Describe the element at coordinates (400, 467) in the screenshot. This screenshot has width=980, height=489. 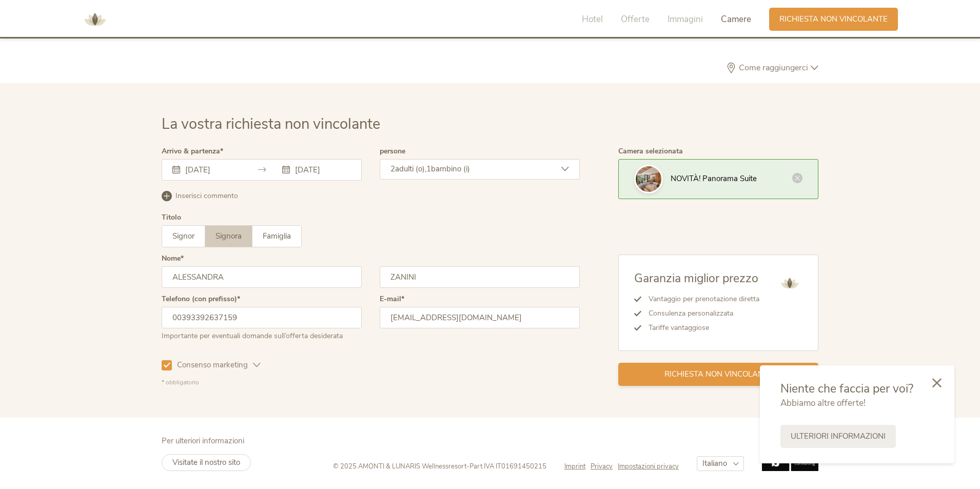
I see `span: © 2025 AMONTI & LUNARIS Wellnessresort` at that location.